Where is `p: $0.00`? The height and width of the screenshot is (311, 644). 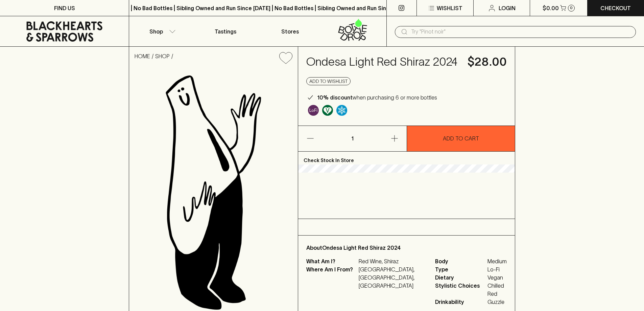
p: $0.00 is located at coordinates (550, 8).